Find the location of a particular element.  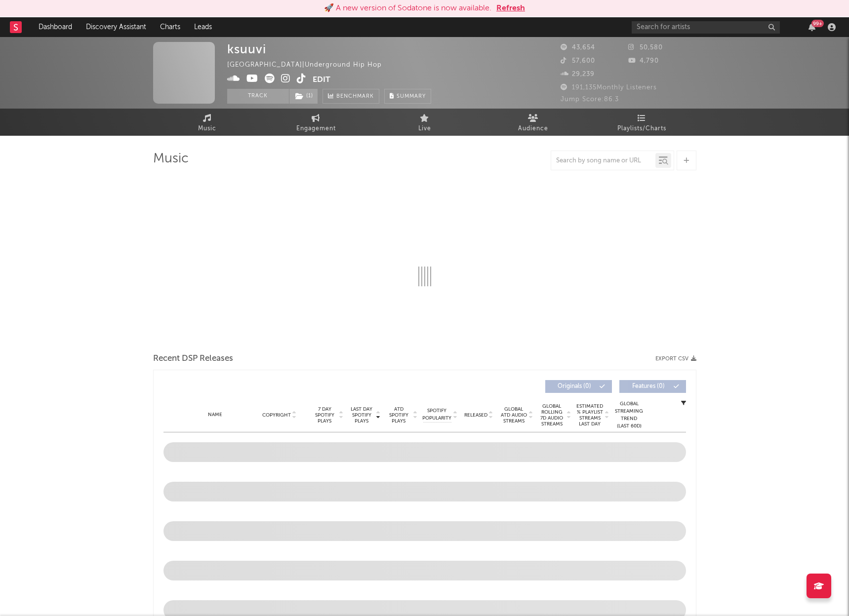

span: Live is located at coordinates (424, 129).